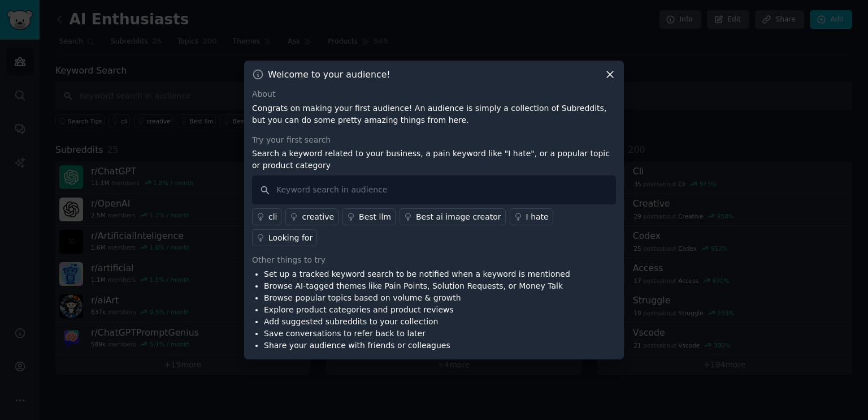 This screenshot has height=420, width=868. What do you see at coordinates (417, 298) in the screenshot?
I see `li: Browse popular topics based on volume & growth` at bounding box center [417, 298].